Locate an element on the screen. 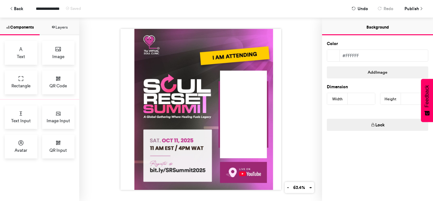  label: Color is located at coordinates (333, 44).